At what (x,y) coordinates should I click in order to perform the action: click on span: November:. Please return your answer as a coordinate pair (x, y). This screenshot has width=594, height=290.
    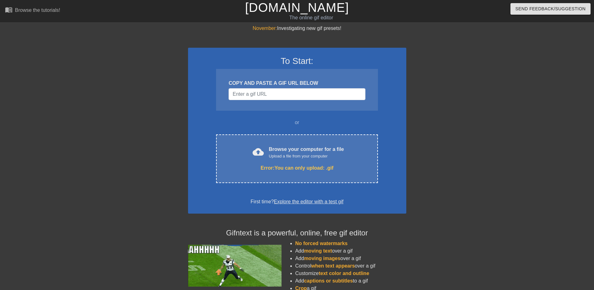
    Looking at the image, I should click on (265, 28).